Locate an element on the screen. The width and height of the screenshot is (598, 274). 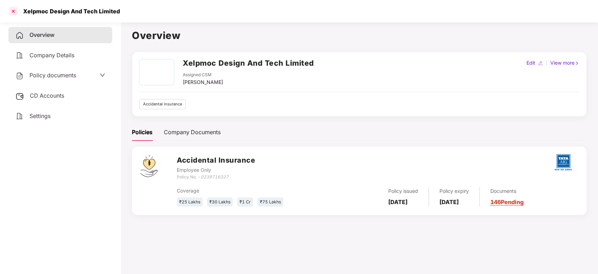
div: Policies is located at coordinates (142, 132).